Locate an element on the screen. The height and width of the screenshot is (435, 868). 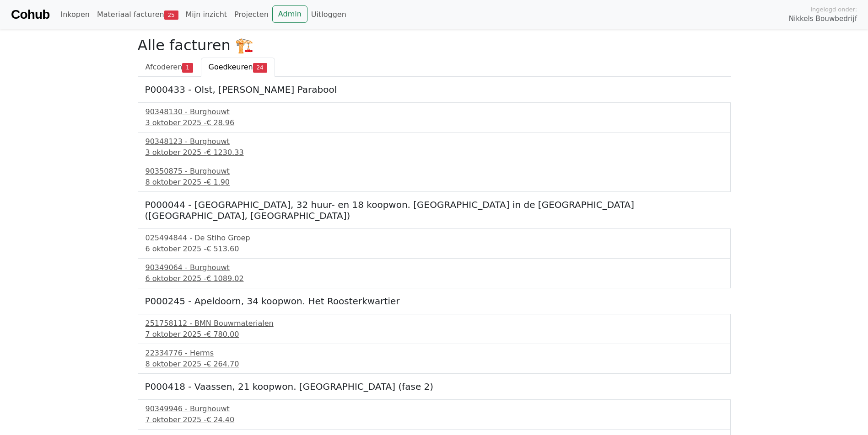
div: 90348123 - Burghouwt is located at coordinates (434, 141).